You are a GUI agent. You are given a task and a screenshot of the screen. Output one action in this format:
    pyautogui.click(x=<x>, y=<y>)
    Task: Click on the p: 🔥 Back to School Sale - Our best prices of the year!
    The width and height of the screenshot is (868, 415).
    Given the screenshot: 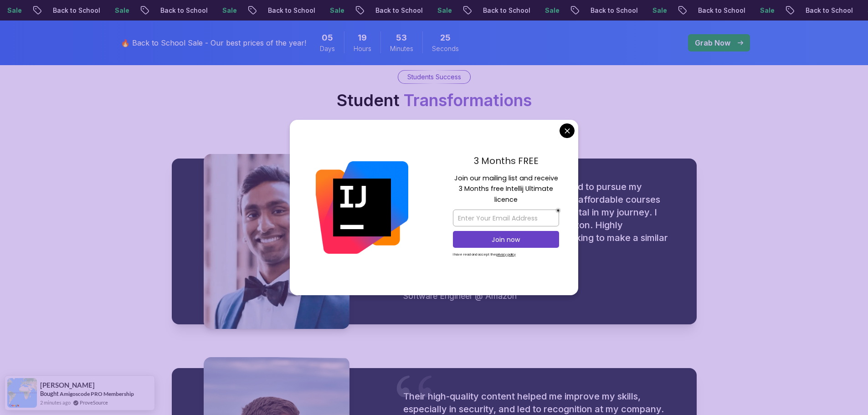 What is the action you would take?
    pyautogui.click(x=213, y=43)
    